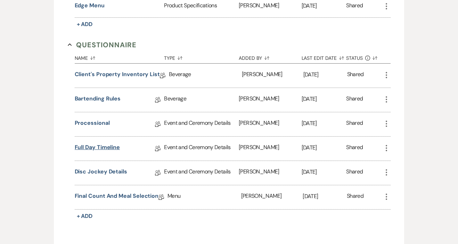 The height and width of the screenshot is (244, 458). Describe the element at coordinates (270, 57) in the screenshot. I see `button: Added By` at that location.